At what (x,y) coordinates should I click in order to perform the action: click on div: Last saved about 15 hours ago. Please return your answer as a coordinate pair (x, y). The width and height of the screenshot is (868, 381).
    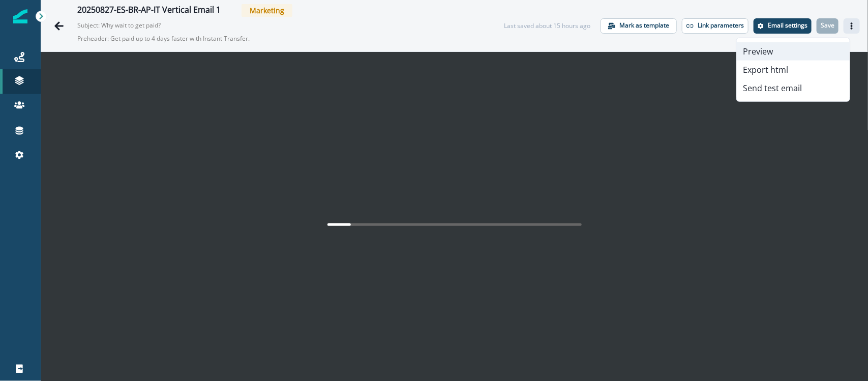
    Looking at the image, I should click on (547, 26).